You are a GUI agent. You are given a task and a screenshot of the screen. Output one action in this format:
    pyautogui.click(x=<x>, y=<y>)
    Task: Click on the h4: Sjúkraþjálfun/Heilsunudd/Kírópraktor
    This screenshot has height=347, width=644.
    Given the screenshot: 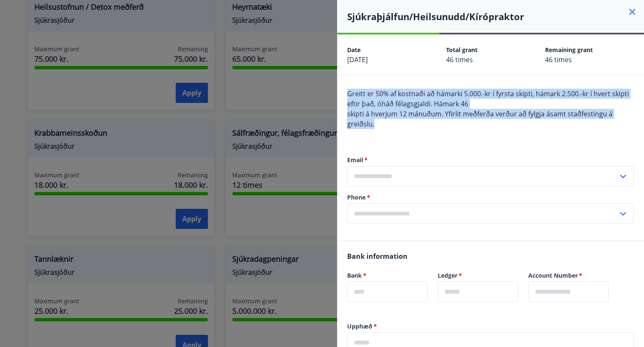 What is the action you would take?
    pyautogui.click(x=496, y=16)
    